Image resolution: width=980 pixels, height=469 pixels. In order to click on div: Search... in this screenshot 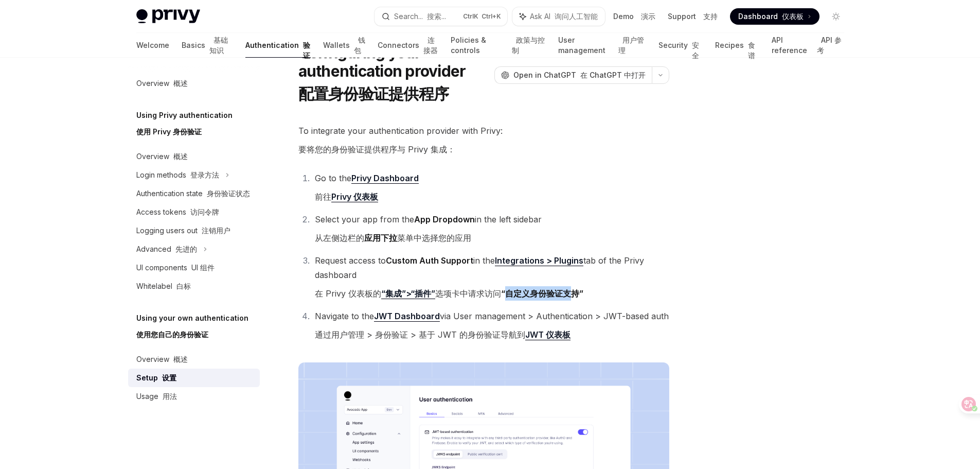, I will do `click(420, 16)`.